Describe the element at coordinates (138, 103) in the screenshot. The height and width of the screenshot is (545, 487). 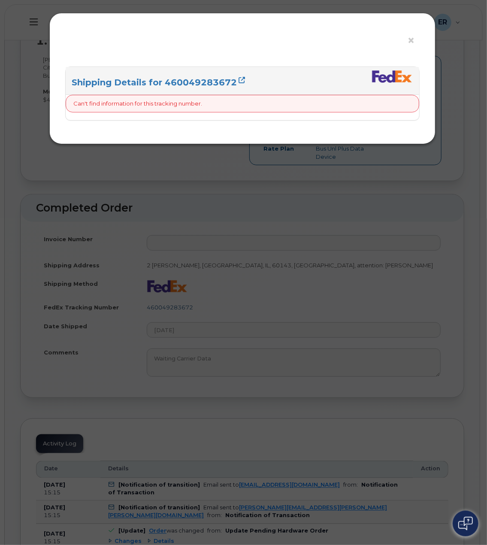
I see `p: Can't find information for this tracking number.` at that location.